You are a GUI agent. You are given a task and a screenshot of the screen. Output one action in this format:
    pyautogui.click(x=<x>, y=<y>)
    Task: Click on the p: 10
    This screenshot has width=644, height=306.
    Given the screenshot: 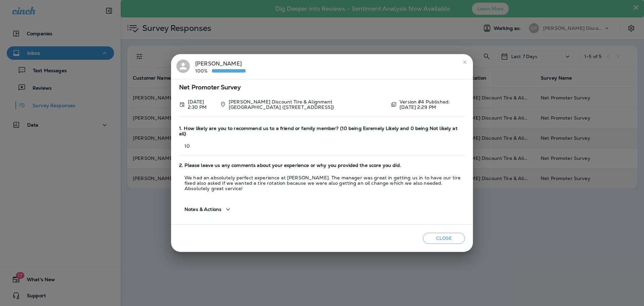 What is the action you would take?
    pyautogui.click(x=322, y=146)
    